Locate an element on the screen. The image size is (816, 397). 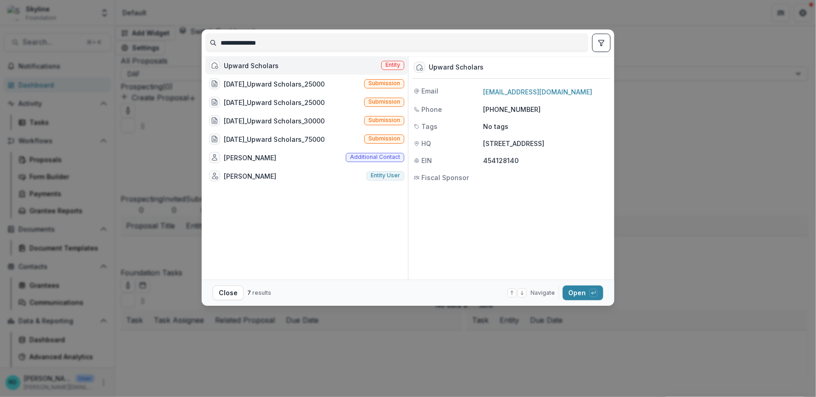
span: 7 is located at coordinates (249, 292).